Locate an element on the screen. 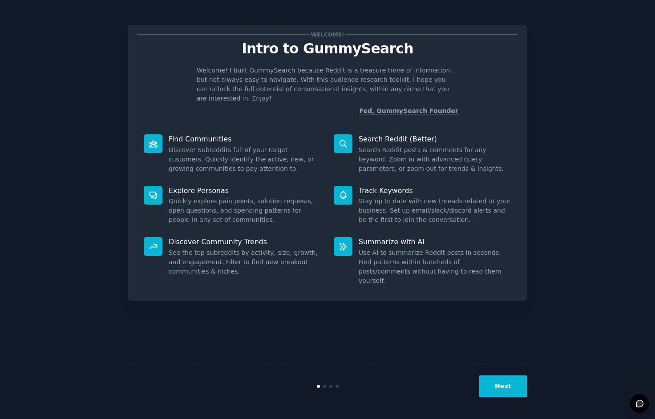  dd: See the top subreddits by activity, size, growth, and engagement. Filter to find new breakout com... is located at coordinates (245, 262).